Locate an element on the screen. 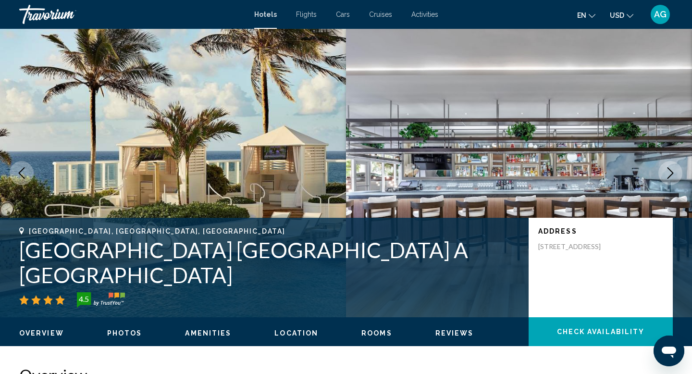 Image resolution: width=692 pixels, height=374 pixels. a: Activities is located at coordinates (425, 14).